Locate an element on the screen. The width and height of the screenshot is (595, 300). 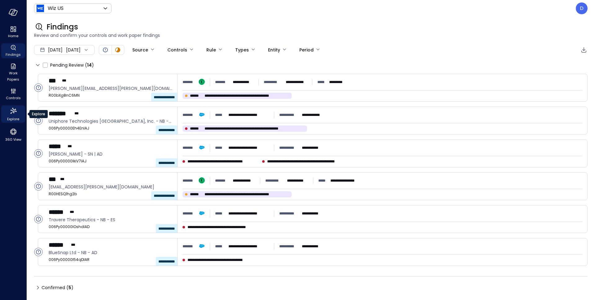
span: 006Py00000IkiV7IAJ is located at coordinates (110, 161).